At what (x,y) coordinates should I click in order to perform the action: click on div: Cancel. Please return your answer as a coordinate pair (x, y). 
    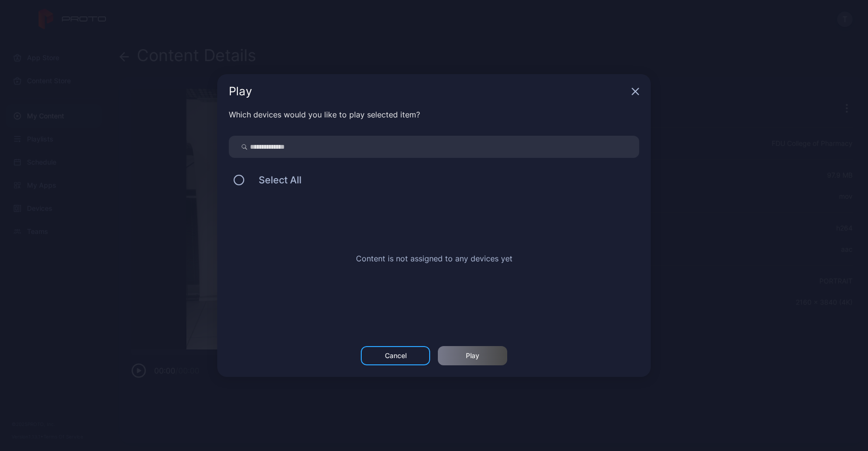
    Looking at the image, I should click on (396, 356).